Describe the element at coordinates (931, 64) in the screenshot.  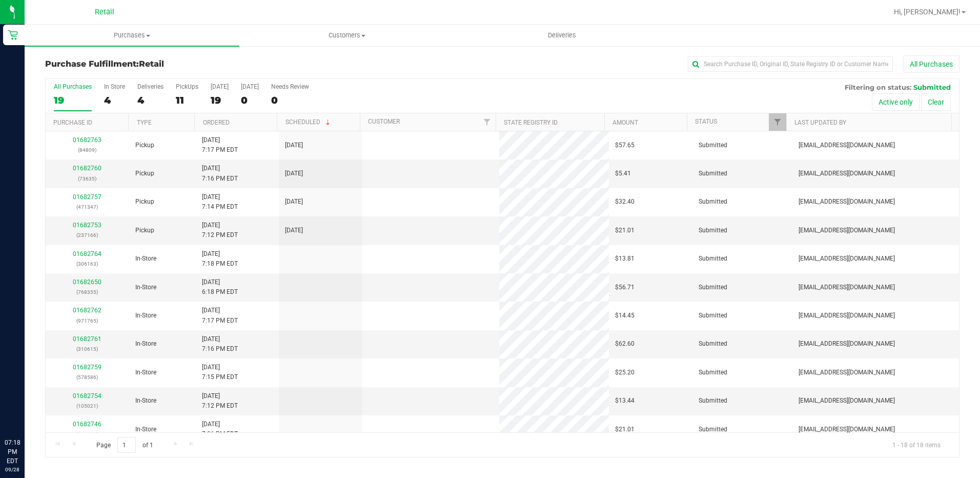
I see `button: All Purchases` at that location.